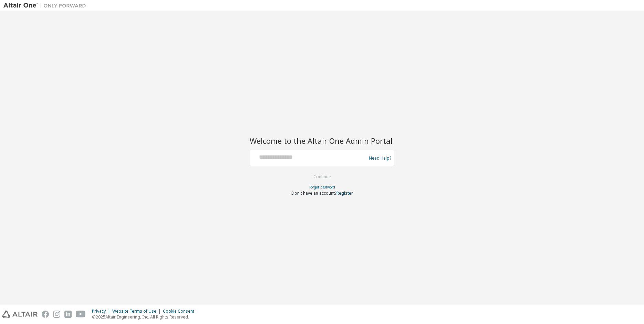 The width and height of the screenshot is (644, 324). I want to click on div: Website Terms of Use, so click(137, 312).